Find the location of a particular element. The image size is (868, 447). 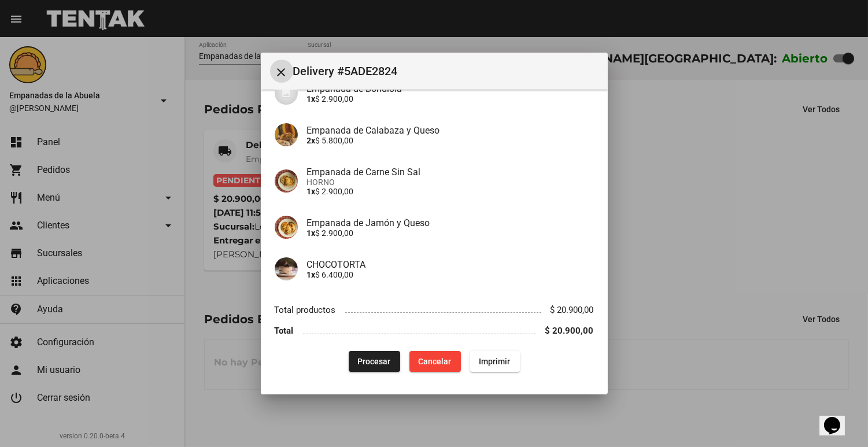

h4: Empanada de Jamón y Queso is located at coordinates (451, 222).